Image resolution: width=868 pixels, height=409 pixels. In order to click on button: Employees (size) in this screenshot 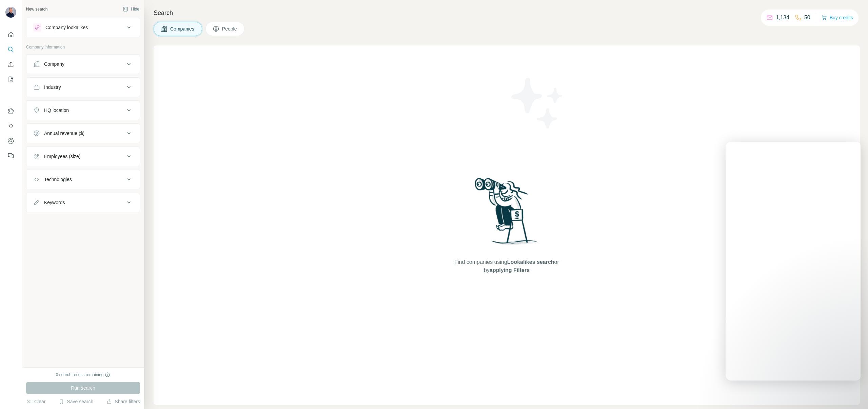, I will do `click(83, 157)`.